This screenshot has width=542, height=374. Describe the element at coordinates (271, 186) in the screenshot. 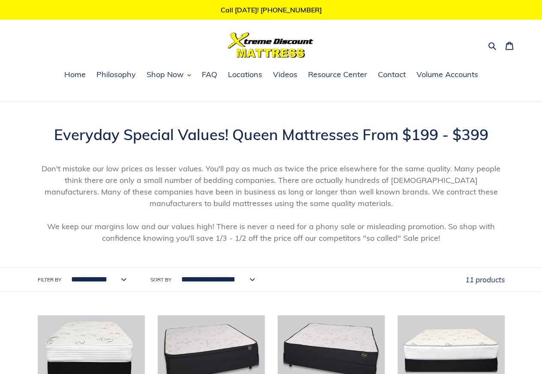

I see `span: Don't mistake our low prices as lesser values. You'll pay as much as twice the price elsewhere fo...` at that location.